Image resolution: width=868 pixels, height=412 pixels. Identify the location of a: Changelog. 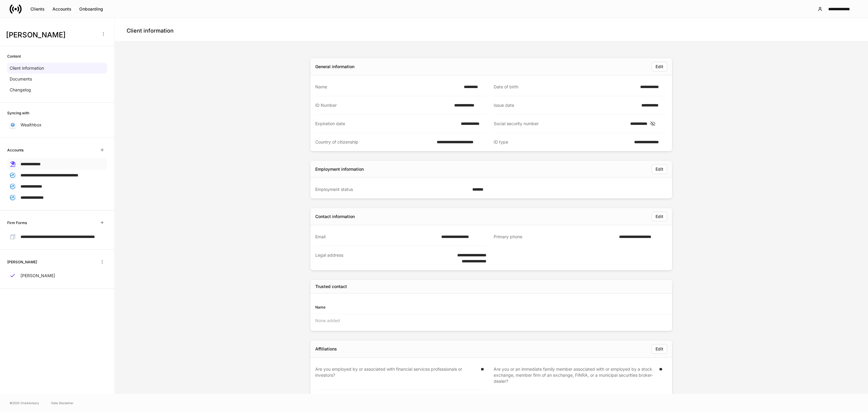
(57, 90).